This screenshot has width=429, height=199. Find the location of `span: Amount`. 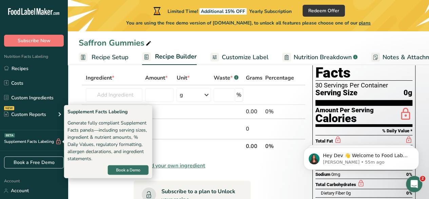

span: Amount is located at coordinates (156, 78).